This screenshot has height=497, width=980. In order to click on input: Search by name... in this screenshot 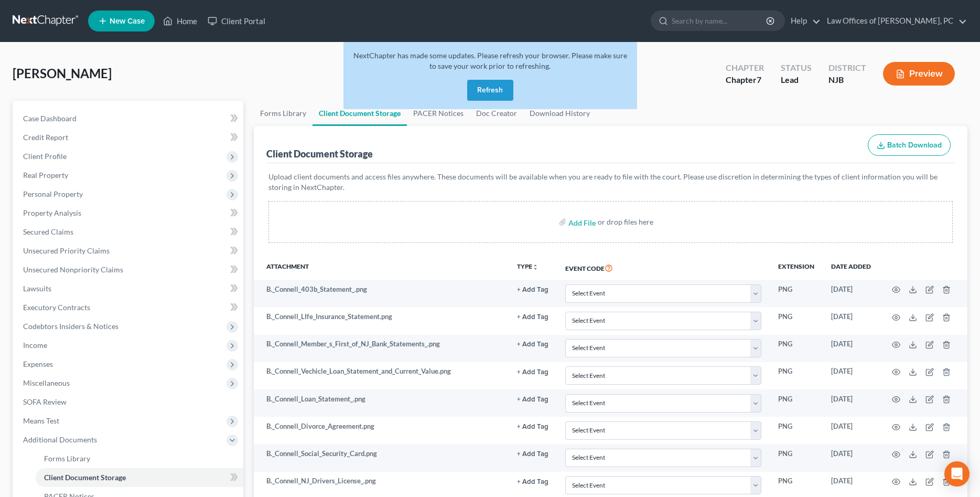, I will do `click(719, 20)`.